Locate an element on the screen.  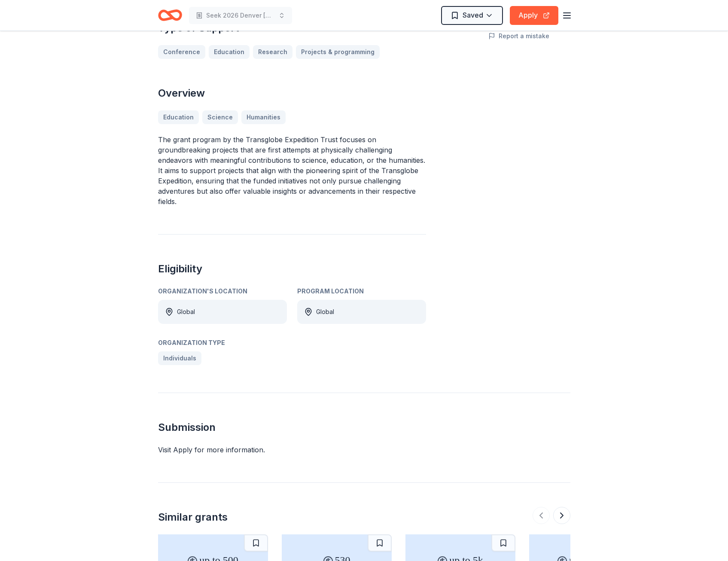
div: Organization Type is located at coordinates (292, 343).